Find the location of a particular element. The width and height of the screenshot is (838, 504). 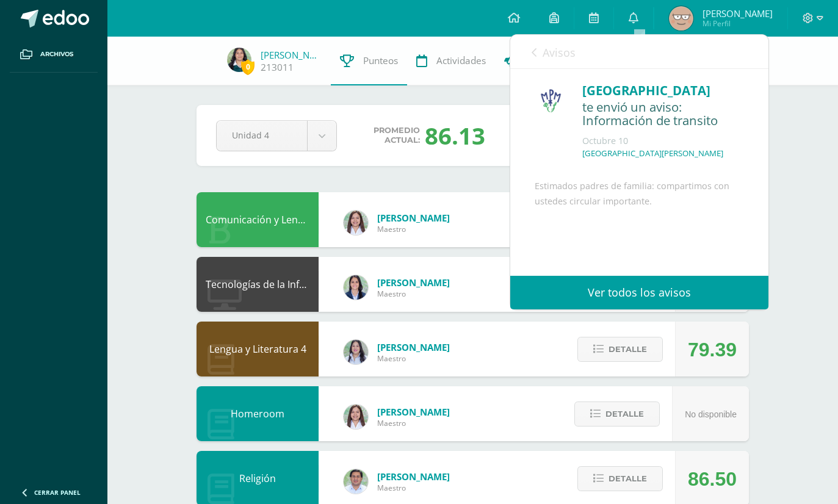

a: Trayectoria is located at coordinates (539, 61).